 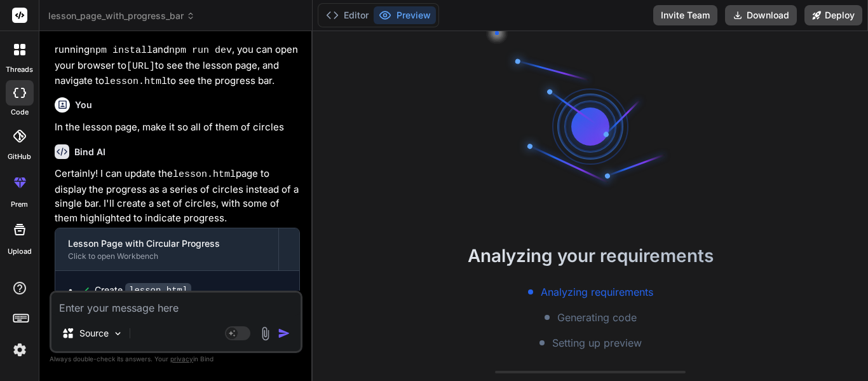 I want to click on div: Click to open Workbench, so click(x=166, y=256).